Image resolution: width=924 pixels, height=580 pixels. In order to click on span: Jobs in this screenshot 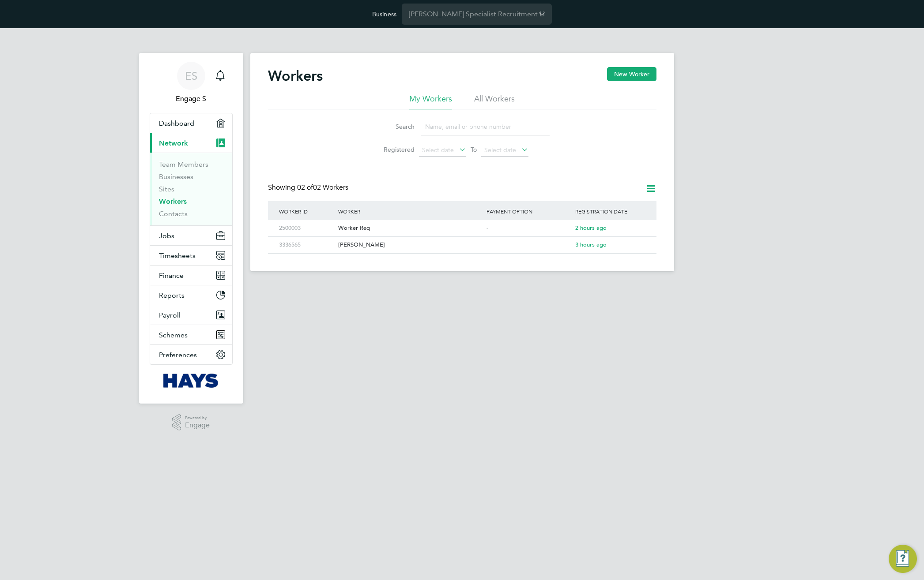, I will do `click(166, 236)`.